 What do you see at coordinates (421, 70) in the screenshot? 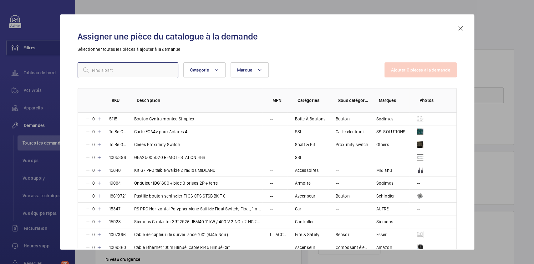
I see `button: Ajouter 0 pièces à la demande` at bounding box center [421, 70].